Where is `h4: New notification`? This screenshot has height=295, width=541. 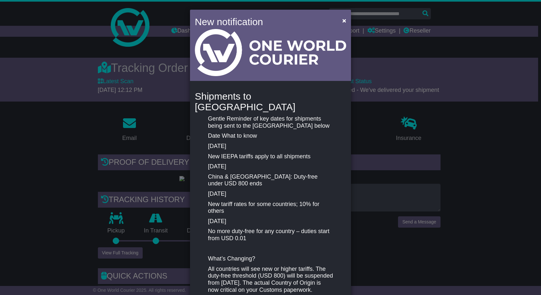 h4: New notification is located at coordinates (264, 22).